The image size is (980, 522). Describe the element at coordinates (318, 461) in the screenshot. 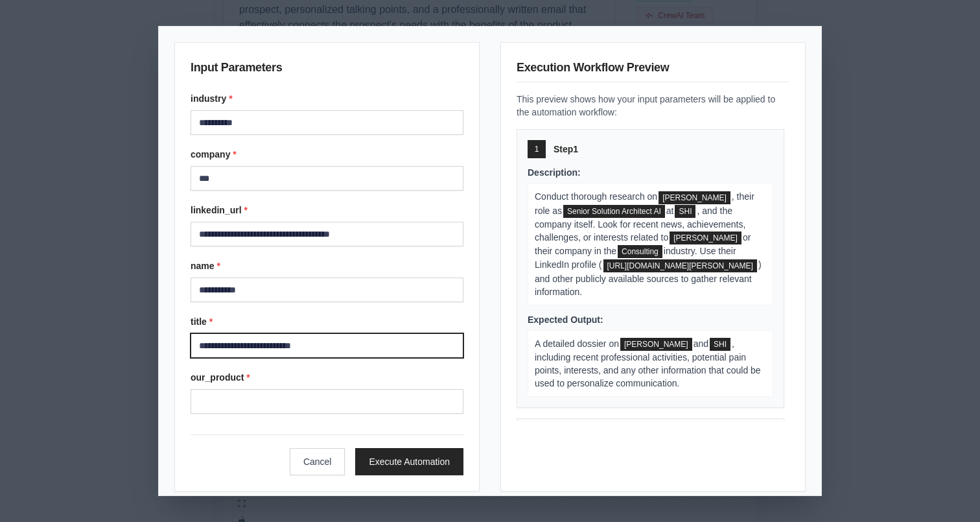

I see `button: Cancel` at that location.